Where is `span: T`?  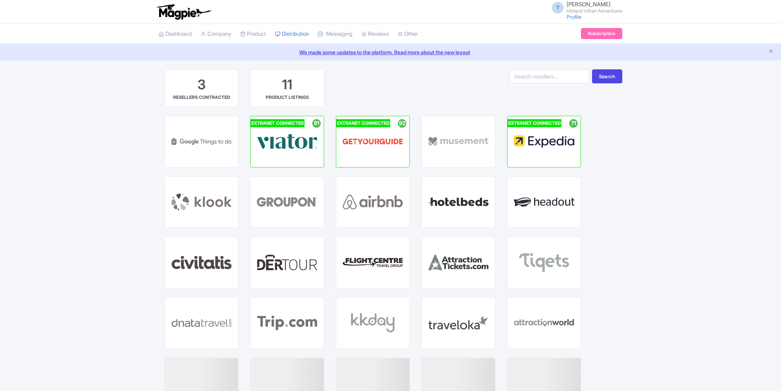 span: T is located at coordinates (558, 8).